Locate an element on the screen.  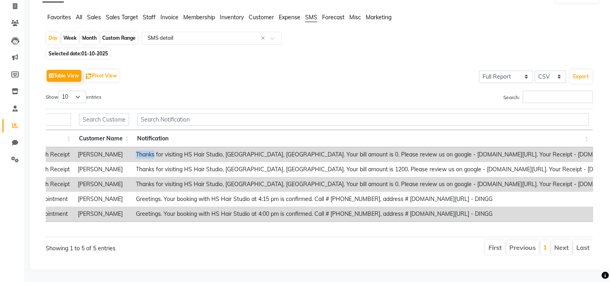
button: Export is located at coordinates (581, 77).